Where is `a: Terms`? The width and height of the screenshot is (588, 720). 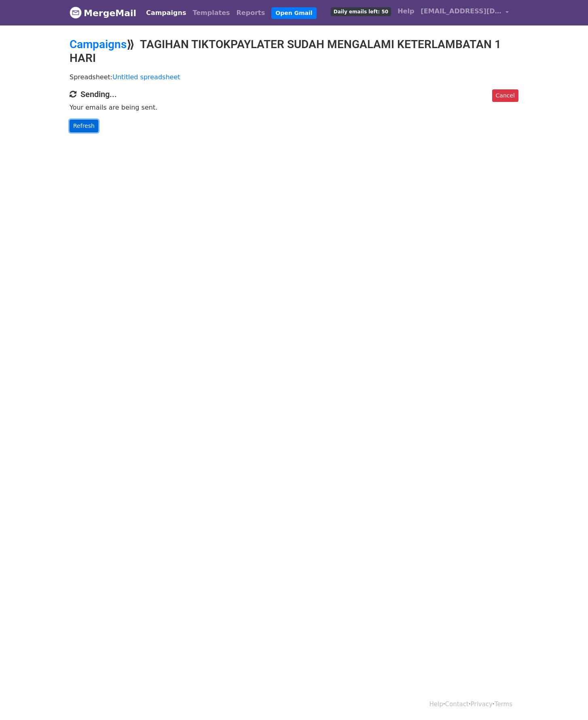
a: Terms is located at coordinates (503, 704).